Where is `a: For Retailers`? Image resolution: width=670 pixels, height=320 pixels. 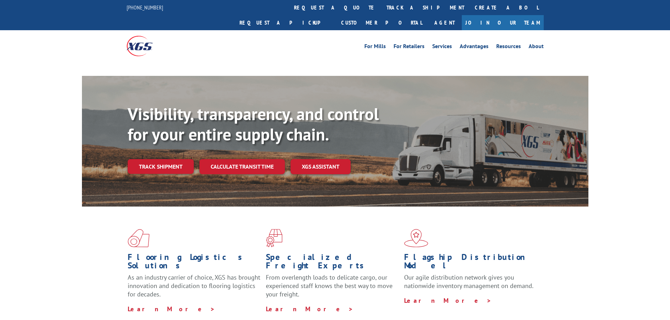
a: For Retailers is located at coordinates (409, 47).